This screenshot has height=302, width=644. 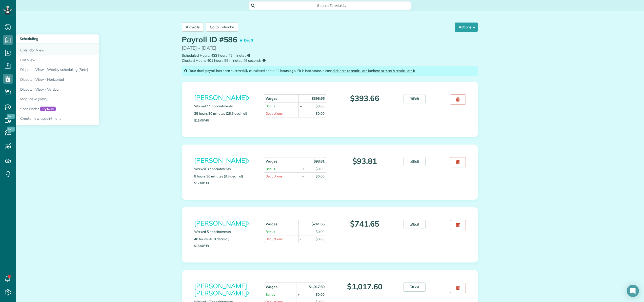 I want to click on a: Calendar View, so click(x=79, y=49).